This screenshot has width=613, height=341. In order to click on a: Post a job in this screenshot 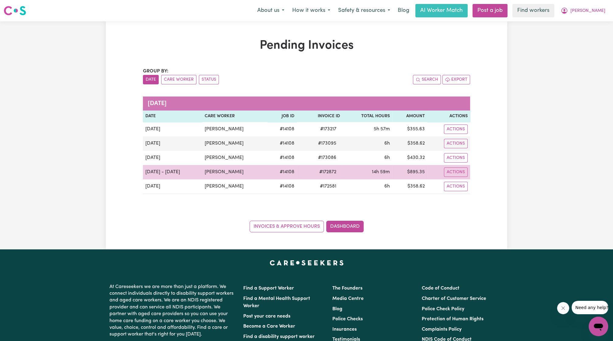, I will do `click(490, 11)`.